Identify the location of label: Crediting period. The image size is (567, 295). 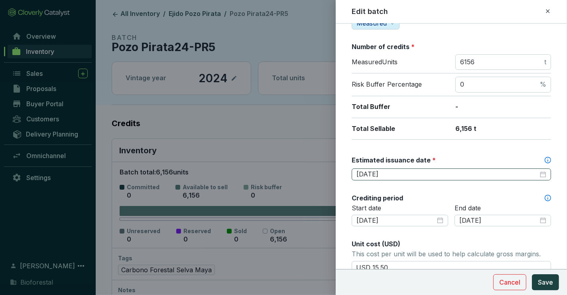
(377, 198).